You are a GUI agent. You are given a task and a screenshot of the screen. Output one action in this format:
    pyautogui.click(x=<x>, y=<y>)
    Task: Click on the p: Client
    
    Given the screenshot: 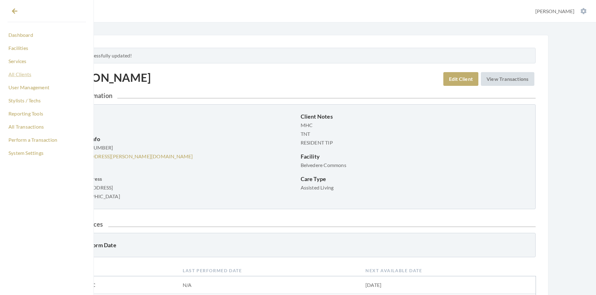 What is the action you would take?
    pyautogui.click(x=182, y=125)
    